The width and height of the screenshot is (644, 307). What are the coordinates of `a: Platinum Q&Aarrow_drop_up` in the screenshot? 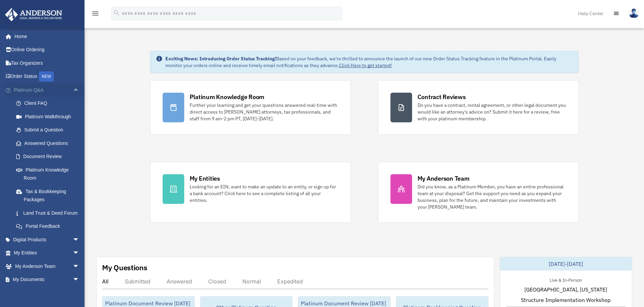 It's located at (47, 90).